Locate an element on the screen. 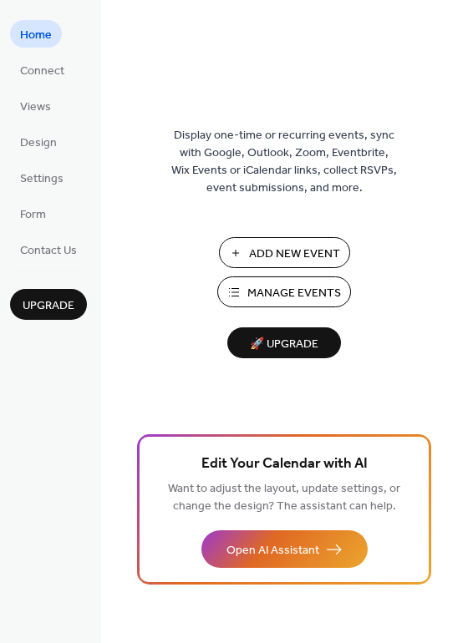  a: Views is located at coordinates (35, 105).